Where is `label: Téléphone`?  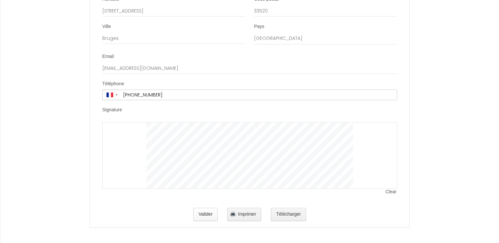
label: Téléphone is located at coordinates (113, 84).